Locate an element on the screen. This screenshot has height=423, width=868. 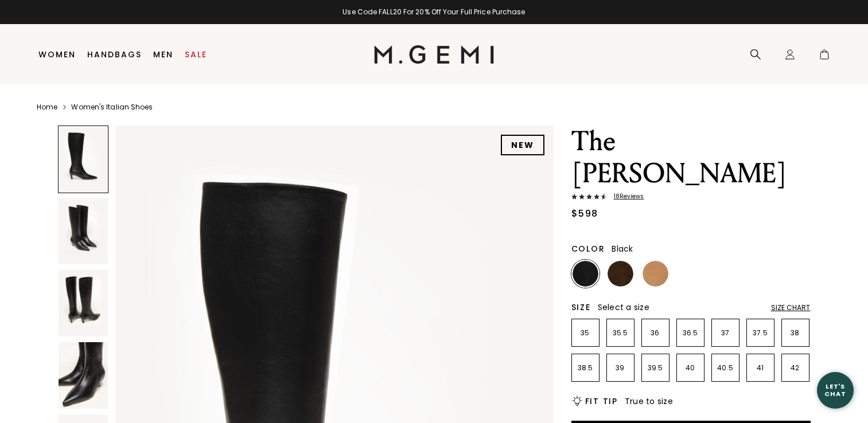
p: 35 is located at coordinates (585, 333).